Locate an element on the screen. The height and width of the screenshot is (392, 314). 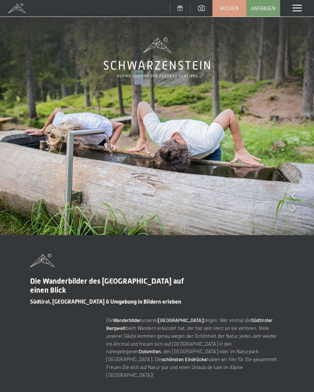
a: Anfragen is located at coordinates (263, 8).